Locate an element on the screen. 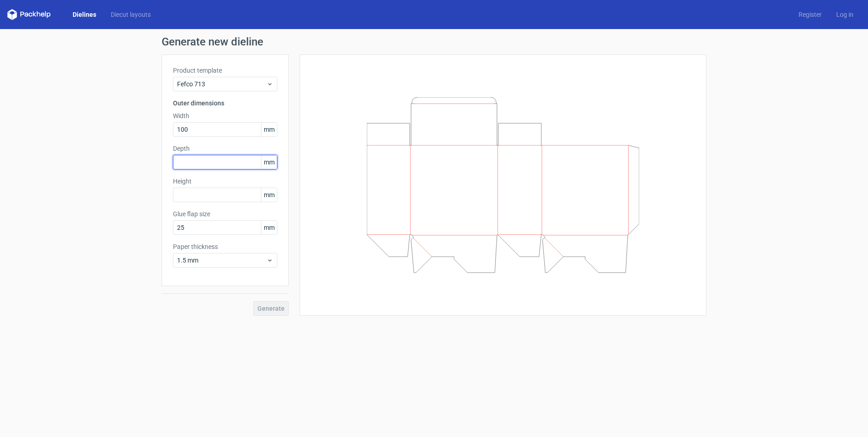 This screenshot has height=437, width=868. h1: Generate new dieline is located at coordinates (434, 42).